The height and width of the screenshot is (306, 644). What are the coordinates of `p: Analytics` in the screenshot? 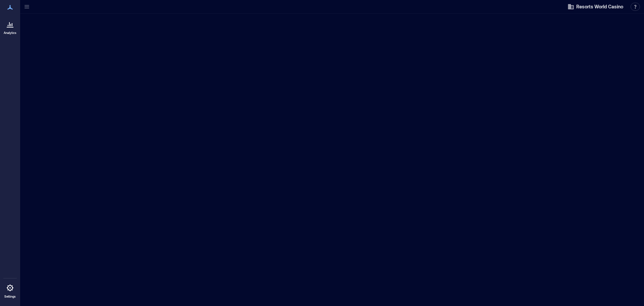 It's located at (10, 33).